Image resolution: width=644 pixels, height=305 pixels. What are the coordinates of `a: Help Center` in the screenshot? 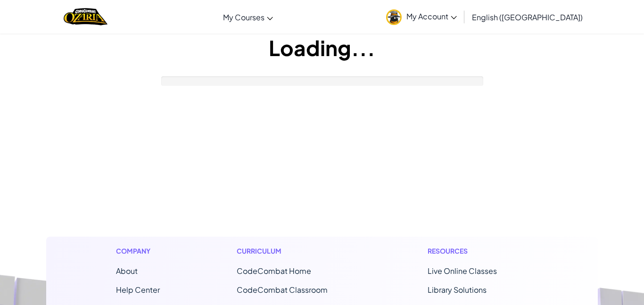 It's located at (138, 289).